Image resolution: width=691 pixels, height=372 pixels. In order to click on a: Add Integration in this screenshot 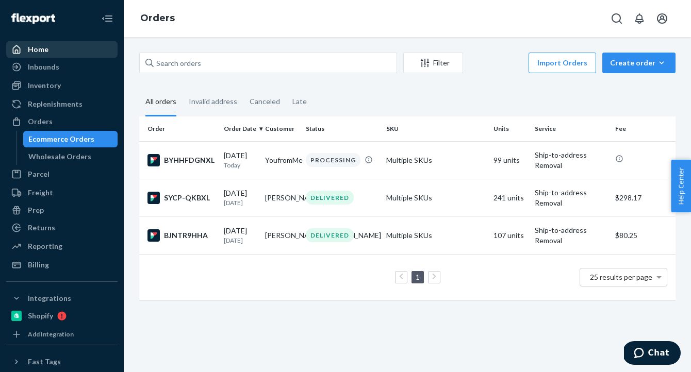, I will do `click(62, 335)`.